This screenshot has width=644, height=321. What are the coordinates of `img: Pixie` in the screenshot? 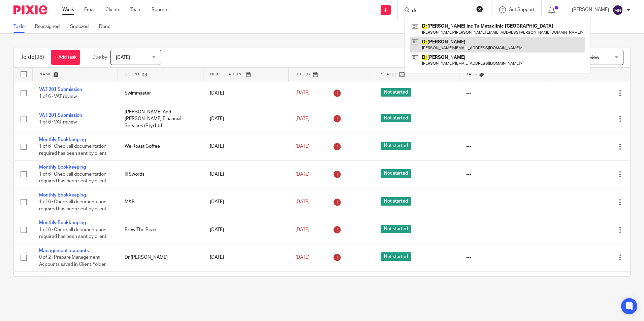 It's located at (30, 10).